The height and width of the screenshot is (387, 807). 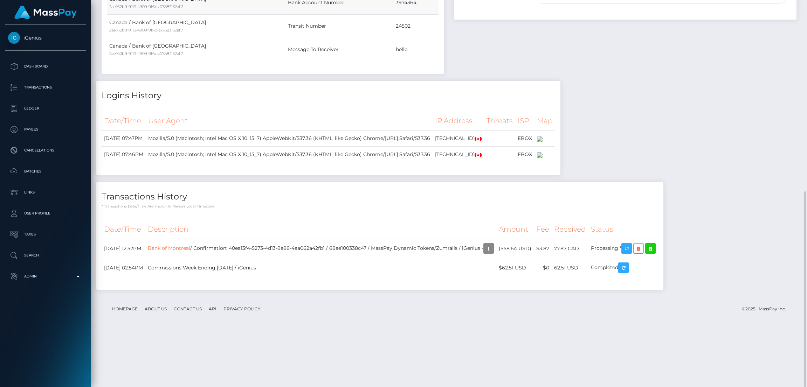 I want to click on a: Homepage, so click(x=125, y=309).